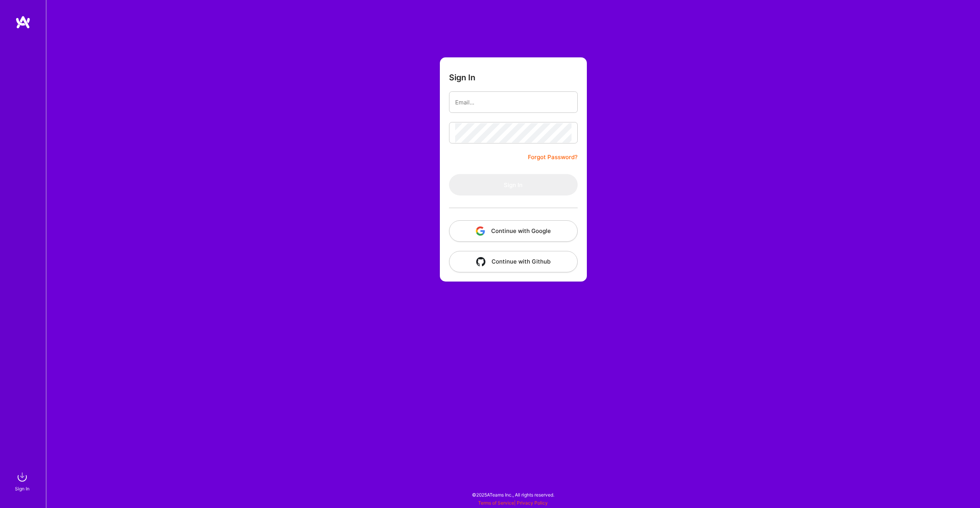  What do you see at coordinates (496, 502) in the screenshot?
I see `a: Terms of Service` at bounding box center [496, 502].